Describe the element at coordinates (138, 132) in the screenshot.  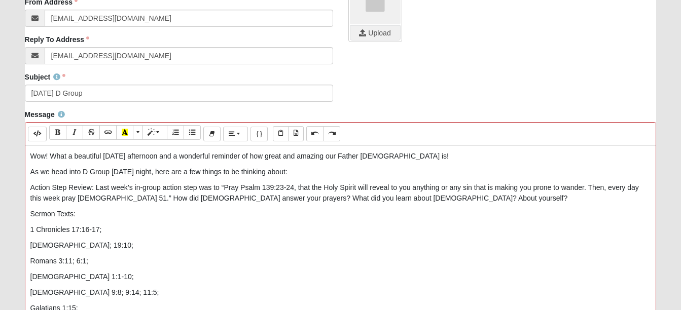
I see `button: More Color` at that location.